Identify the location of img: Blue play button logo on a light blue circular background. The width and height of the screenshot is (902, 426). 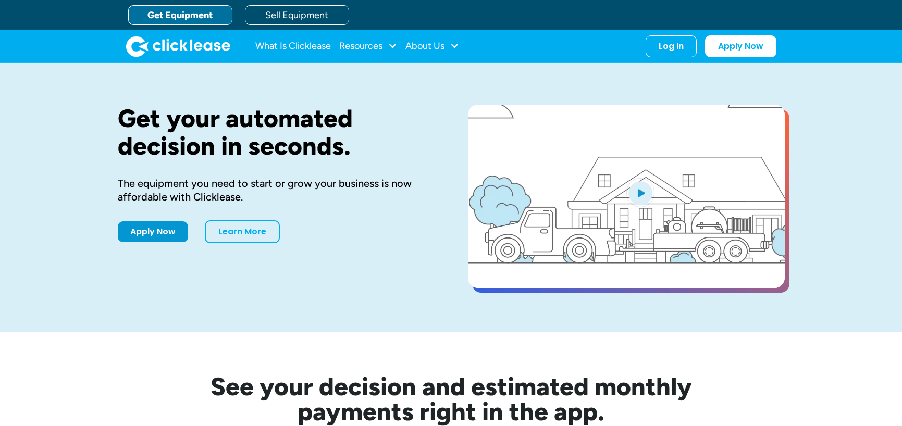
(641, 193).